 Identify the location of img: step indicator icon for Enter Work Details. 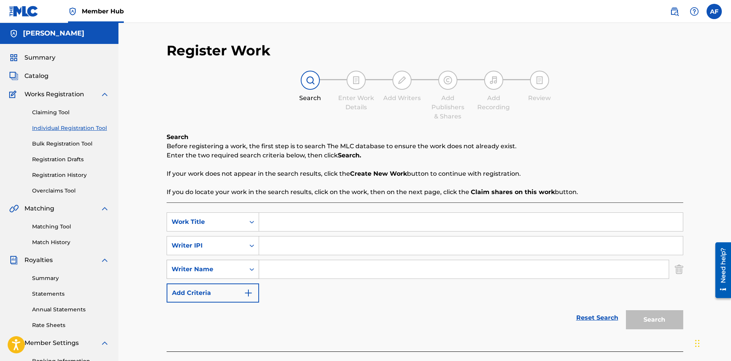
(356, 80).